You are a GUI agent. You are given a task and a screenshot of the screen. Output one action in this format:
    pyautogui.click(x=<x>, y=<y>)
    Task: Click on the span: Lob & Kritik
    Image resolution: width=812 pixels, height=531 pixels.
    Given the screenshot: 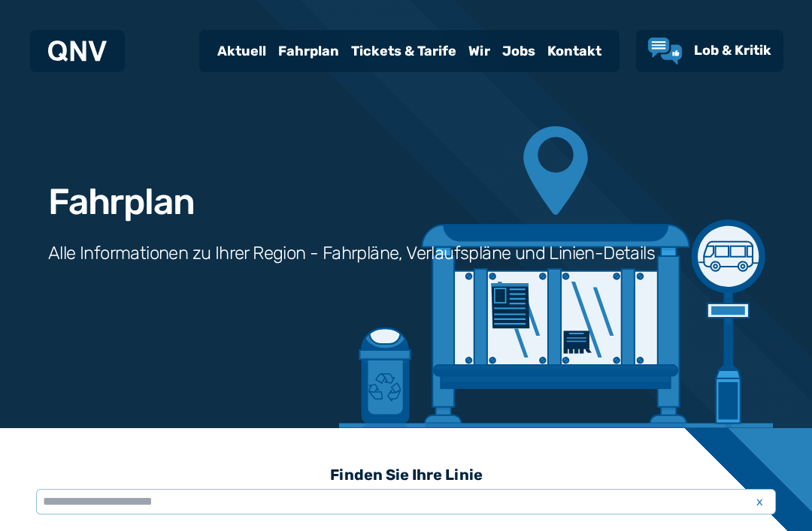 What is the action you would take?
    pyautogui.click(x=732, y=50)
    